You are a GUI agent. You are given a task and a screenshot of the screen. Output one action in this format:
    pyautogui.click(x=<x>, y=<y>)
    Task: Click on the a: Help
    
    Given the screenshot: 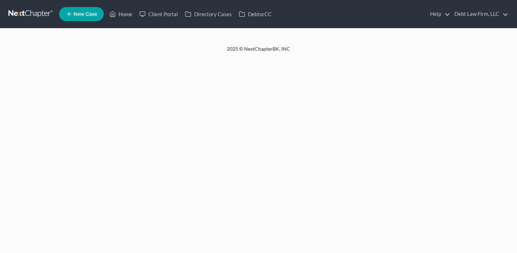 What is the action you would take?
    pyautogui.click(x=438, y=14)
    